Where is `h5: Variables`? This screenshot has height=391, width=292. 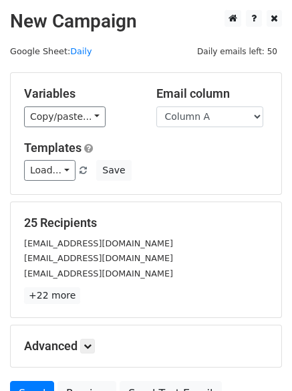 h5: Variables is located at coordinates (80, 94).